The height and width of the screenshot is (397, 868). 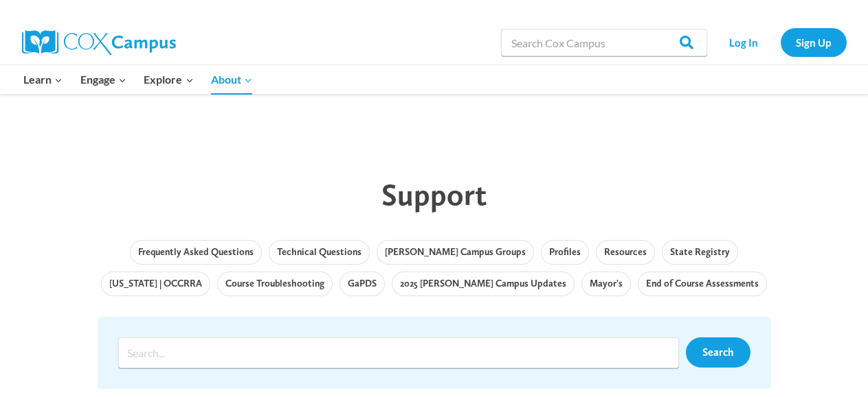 I want to click on a: Resources, so click(x=625, y=253).